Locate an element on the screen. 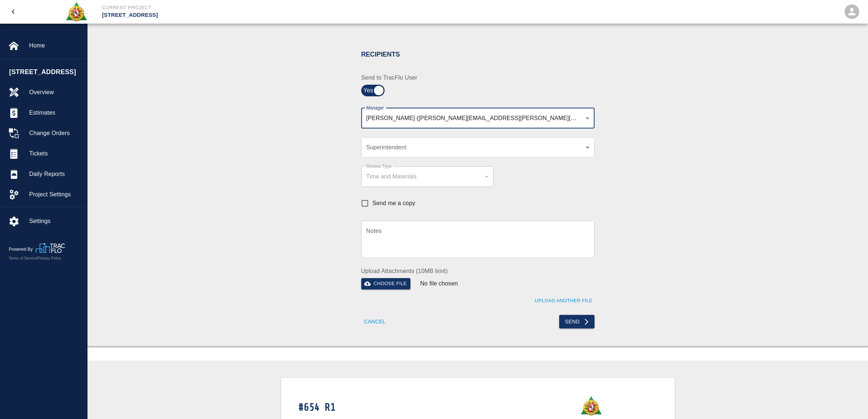  span: Project Settings is located at coordinates (55, 194).